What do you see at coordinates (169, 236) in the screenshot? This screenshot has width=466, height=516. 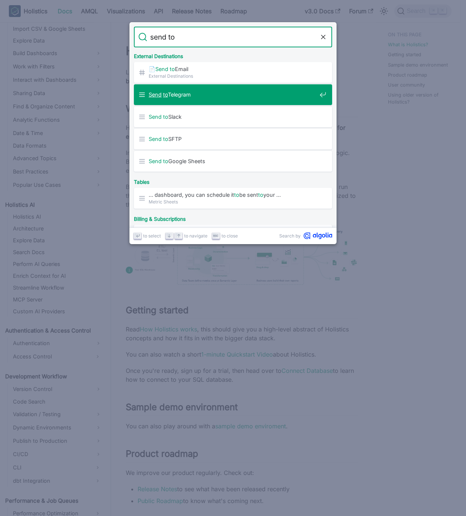 I see `svg: Arrow down` at bounding box center [169, 236].